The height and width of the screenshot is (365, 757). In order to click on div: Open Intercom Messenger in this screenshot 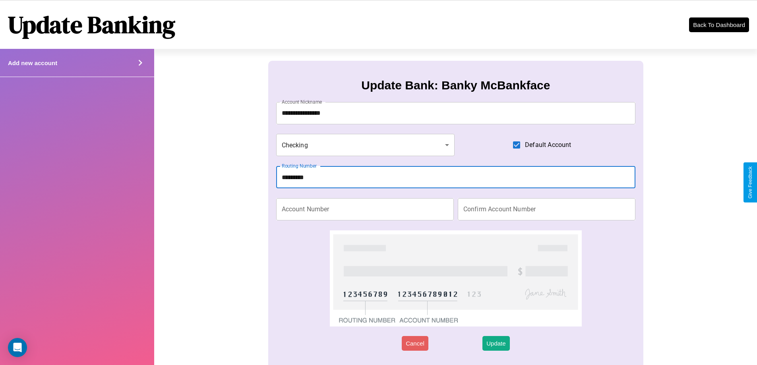, I will do `click(17, 348)`.